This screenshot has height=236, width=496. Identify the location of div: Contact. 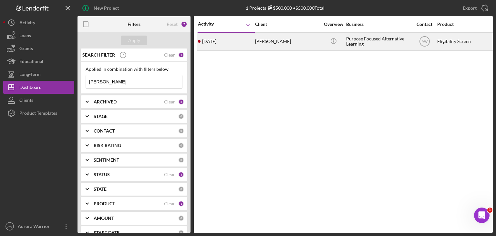
(424, 24).